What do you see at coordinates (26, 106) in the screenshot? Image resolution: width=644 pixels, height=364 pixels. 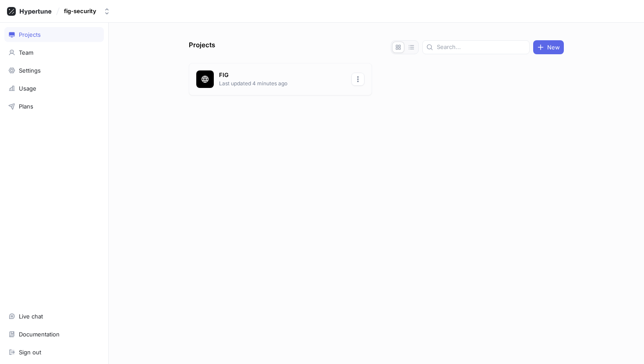 I see `div: Plans` at bounding box center [26, 106].